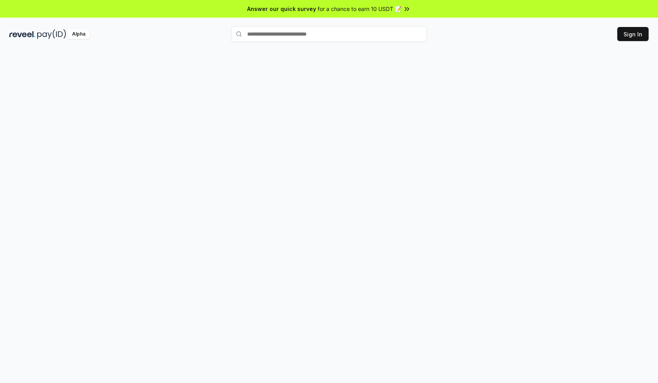 The height and width of the screenshot is (383, 658). I want to click on span: Answer our quick survey, so click(282, 9).